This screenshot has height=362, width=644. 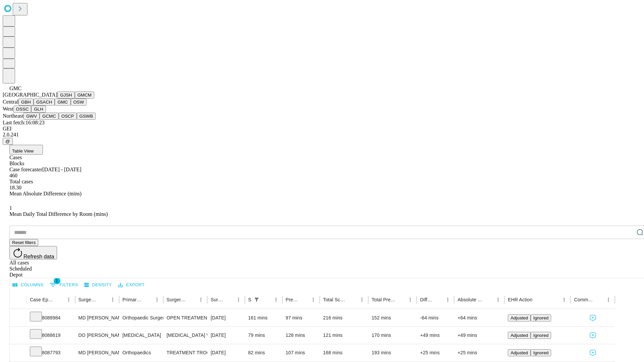 What do you see at coordinates (23, 151) in the screenshot?
I see `span: Table View` at bounding box center [23, 151].